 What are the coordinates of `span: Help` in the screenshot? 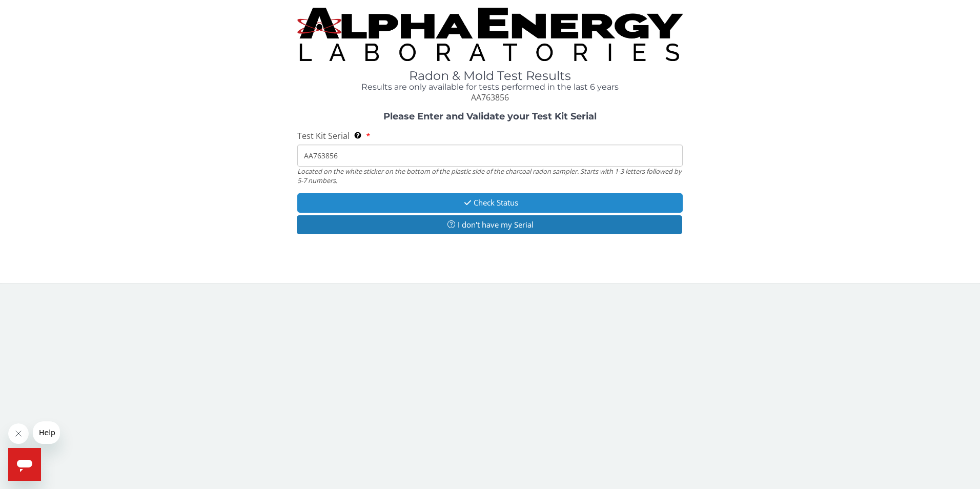 It's located at (14, 12).